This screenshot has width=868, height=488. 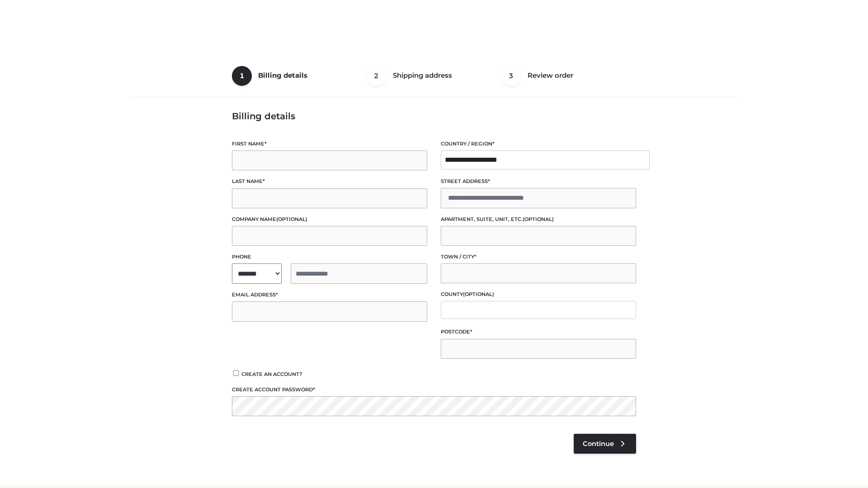 What do you see at coordinates (538, 219) in the screenshot?
I see `label: Apartment, suite, unit, etc.` at bounding box center [538, 219].